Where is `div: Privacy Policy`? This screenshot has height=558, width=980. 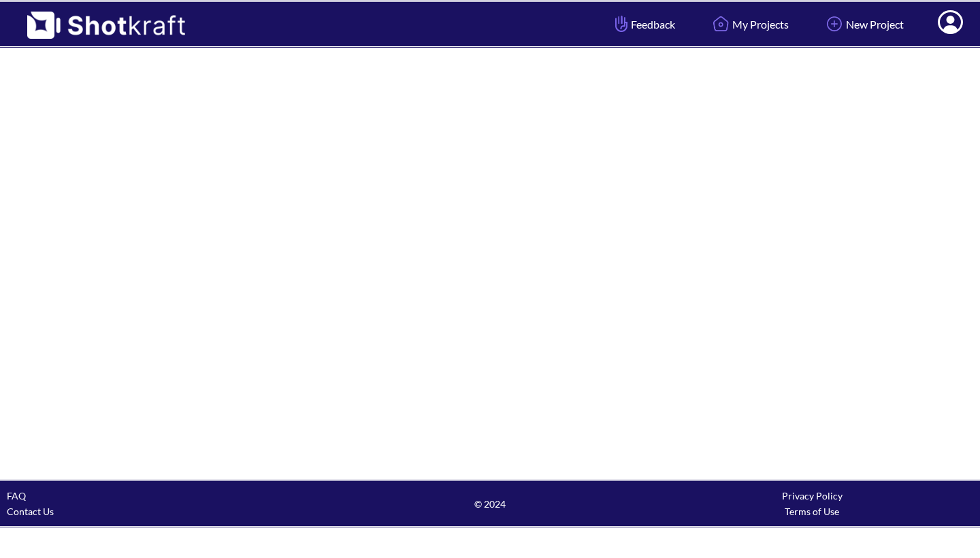 div: Privacy Policy is located at coordinates (812, 495).